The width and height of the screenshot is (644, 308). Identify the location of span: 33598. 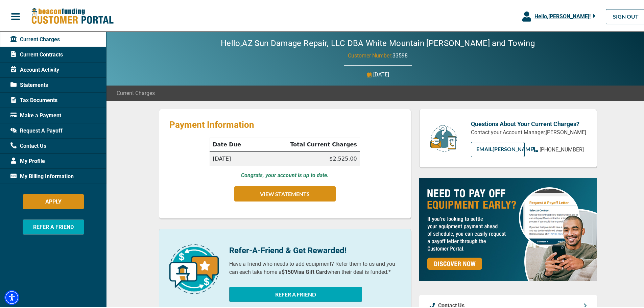
(400, 54).